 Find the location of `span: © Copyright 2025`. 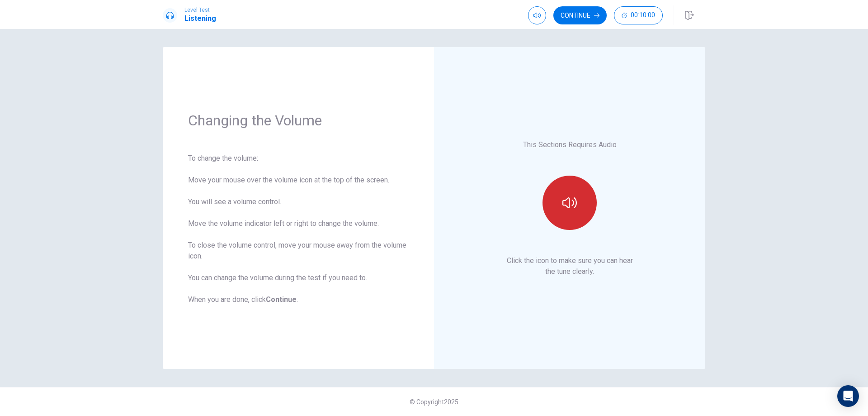

span: © Copyright 2025 is located at coordinates (434, 402).